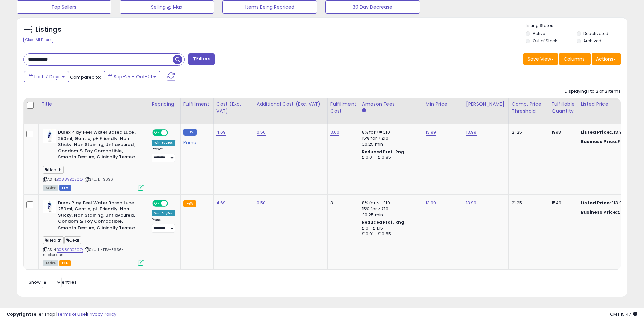  What do you see at coordinates (343, 108) in the screenshot?
I see `div: Fulfillment Cost` at bounding box center [343, 108].